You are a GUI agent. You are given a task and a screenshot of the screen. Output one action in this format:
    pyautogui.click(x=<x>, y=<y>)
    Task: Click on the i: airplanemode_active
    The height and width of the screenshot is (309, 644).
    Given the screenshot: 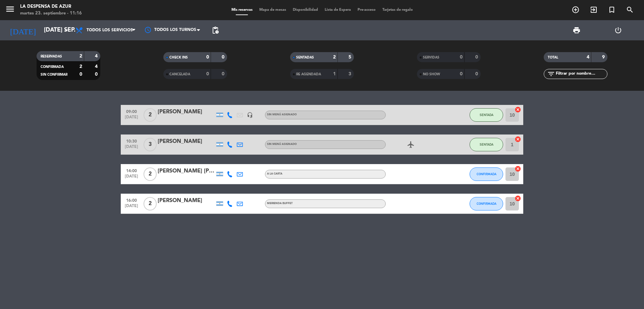 What is the action you would take?
    pyautogui.click(x=411, y=145)
    